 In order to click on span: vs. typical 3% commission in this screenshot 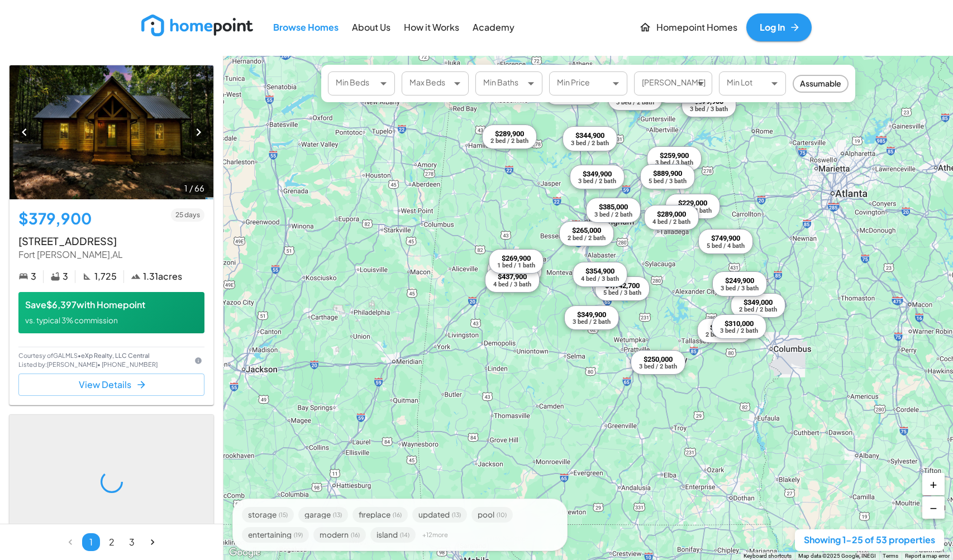, I will do `click(72, 320)`.